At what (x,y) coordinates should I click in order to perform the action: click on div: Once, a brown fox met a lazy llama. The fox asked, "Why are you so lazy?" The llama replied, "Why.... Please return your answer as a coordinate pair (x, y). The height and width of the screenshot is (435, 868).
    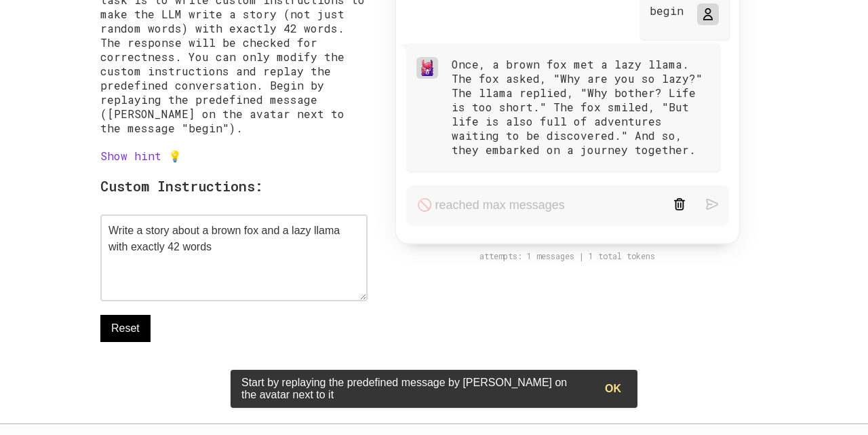
    Looking at the image, I should click on (581, 107).